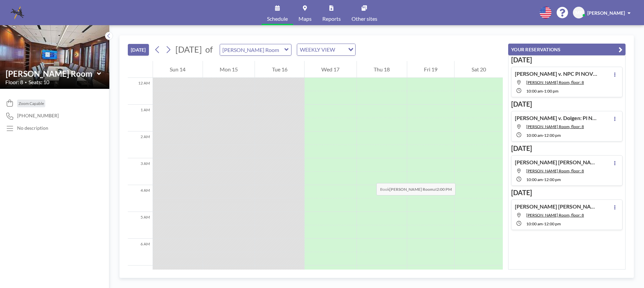  What do you see at coordinates (331, 70) in the screenshot?
I see `div: Wed 17` at bounding box center [331, 70].